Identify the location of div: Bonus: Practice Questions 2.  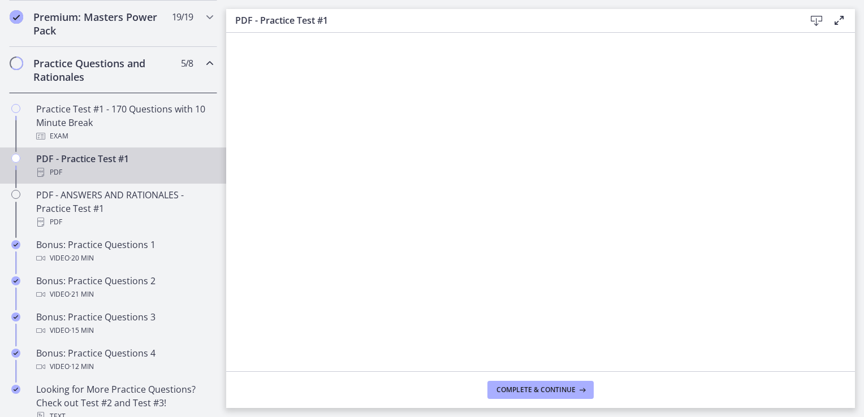
(124, 288).